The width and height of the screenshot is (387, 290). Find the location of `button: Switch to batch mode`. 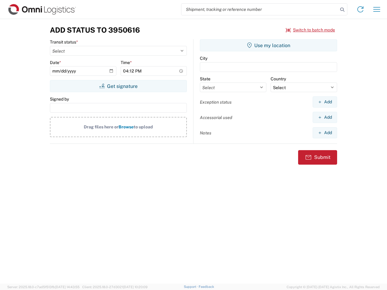

button: Switch to batch mode is located at coordinates (310, 30).